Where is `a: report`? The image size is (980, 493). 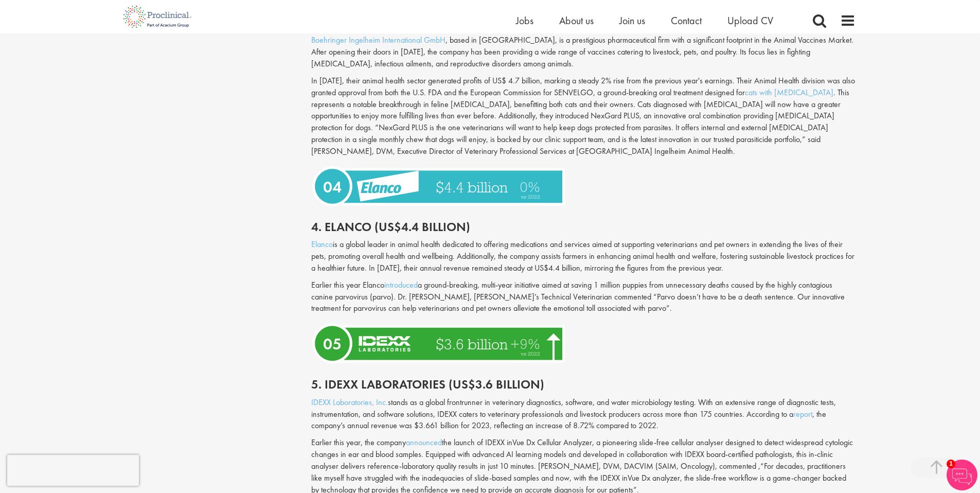
a: report is located at coordinates (802, 414).